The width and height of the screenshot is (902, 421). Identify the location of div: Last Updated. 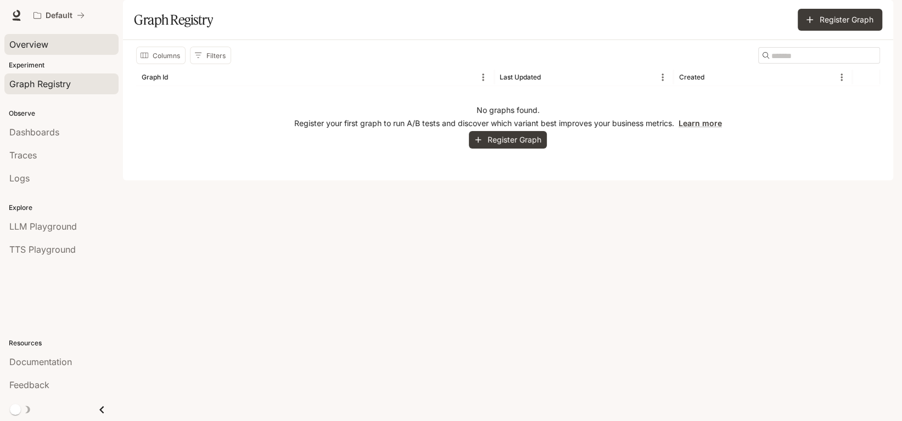
(520, 77).